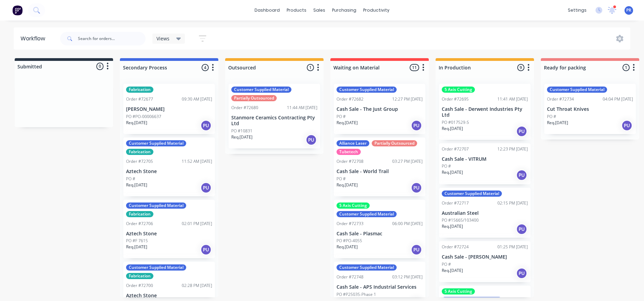 This screenshot has height=301, width=644. I want to click on div: Order #72705, so click(139, 162).